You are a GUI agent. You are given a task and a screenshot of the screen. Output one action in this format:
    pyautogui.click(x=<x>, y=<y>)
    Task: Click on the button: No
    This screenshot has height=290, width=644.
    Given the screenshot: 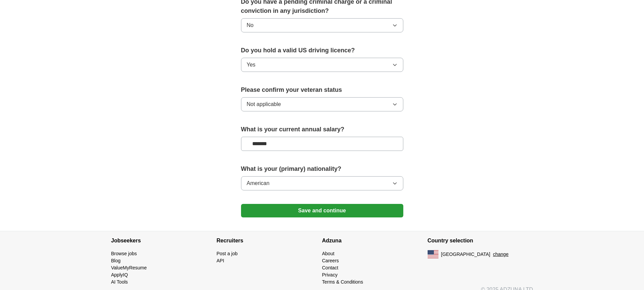 What is the action you would take?
    pyautogui.click(x=322, y=26)
    